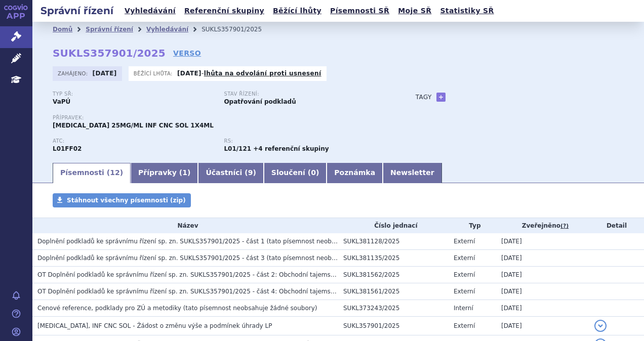  What do you see at coordinates (187, 53) in the screenshot?
I see `a: VERSO` at bounding box center [187, 53].